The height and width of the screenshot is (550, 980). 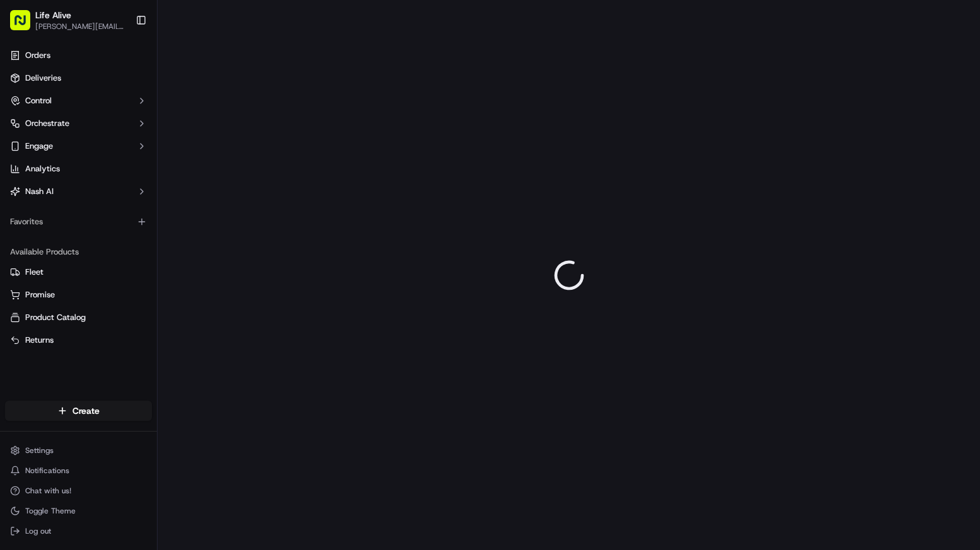 What do you see at coordinates (39, 191) in the screenshot?
I see `span: Nash AI` at bounding box center [39, 191].